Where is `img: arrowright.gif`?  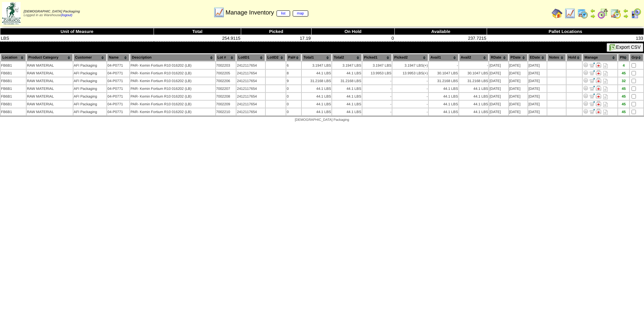
img: arrowright.gif is located at coordinates (593, 16).